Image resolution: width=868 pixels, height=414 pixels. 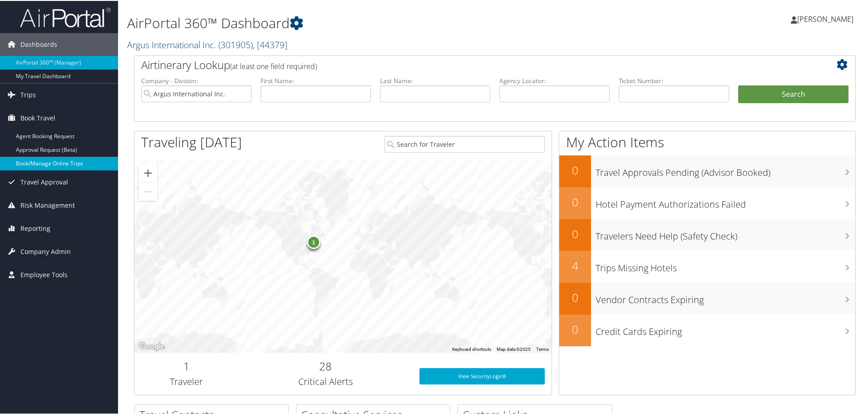 What do you see at coordinates (28, 94) in the screenshot?
I see `span: Trips` at bounding box center [28, 94].